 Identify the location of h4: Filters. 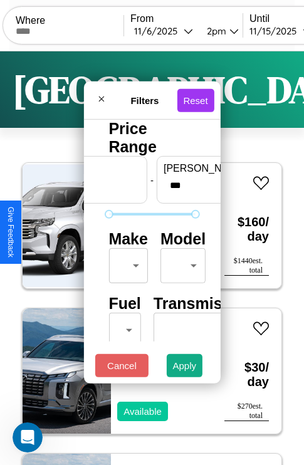
(144, 100).